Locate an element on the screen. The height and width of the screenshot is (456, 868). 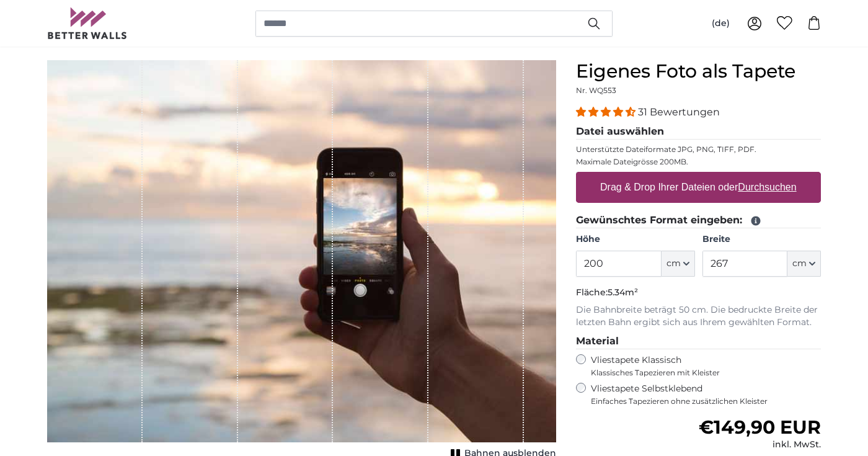
legend: Datei auswählen is located at coordinates (698, 131).